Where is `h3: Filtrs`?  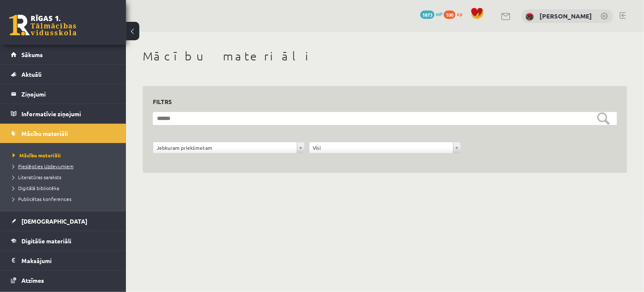
h3: Filtrs is located at coordinates (380, 102).